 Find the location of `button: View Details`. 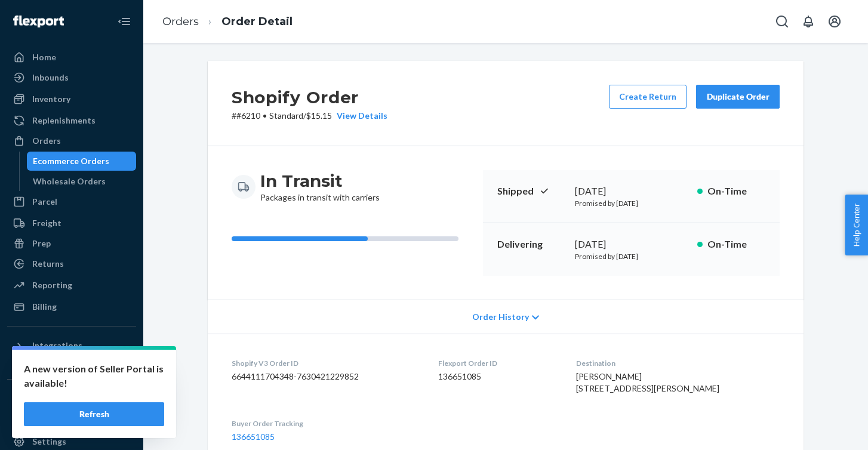

button: View Details is located at coordinates (359, 116).